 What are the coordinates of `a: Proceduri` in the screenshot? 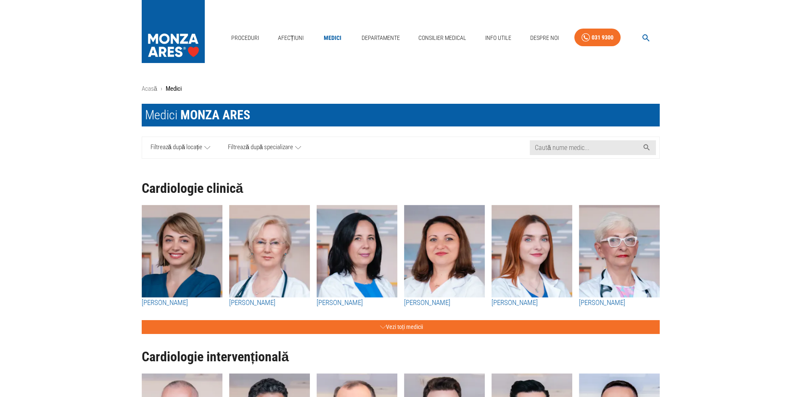 It's located at (245, 38).